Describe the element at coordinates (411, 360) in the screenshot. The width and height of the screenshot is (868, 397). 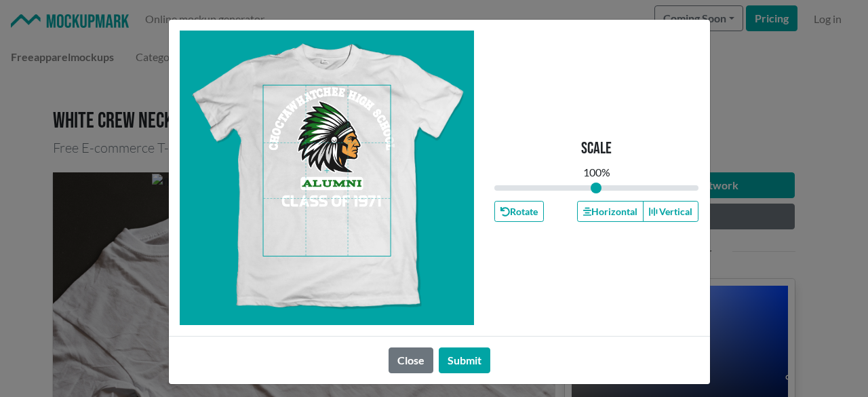
I see `button: Close` at that location.